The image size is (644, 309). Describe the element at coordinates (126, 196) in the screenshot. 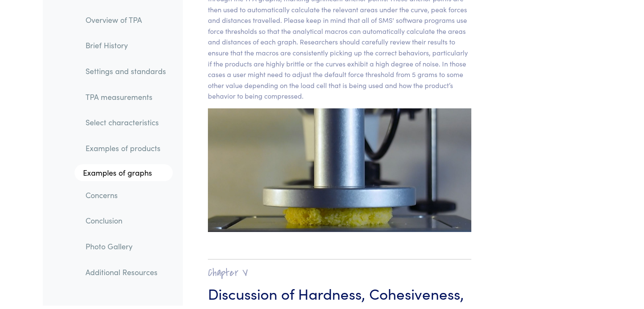

I see `a: Concerns` at that location.